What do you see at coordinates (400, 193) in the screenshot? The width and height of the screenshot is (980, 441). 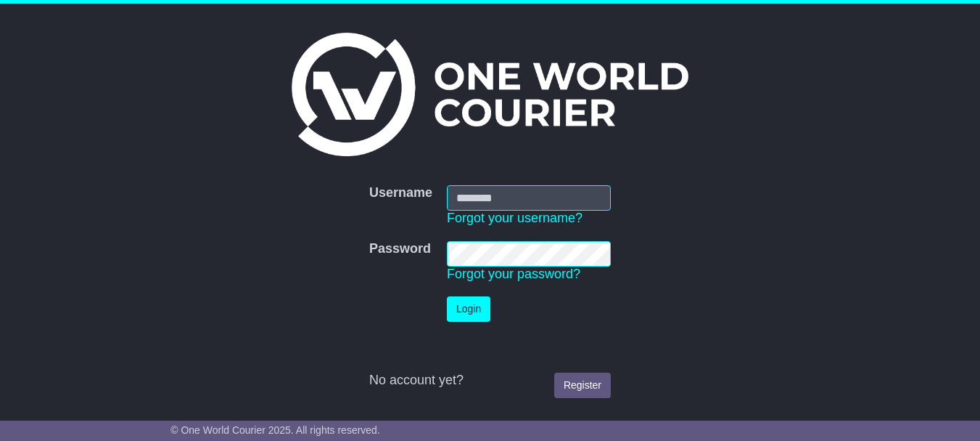 I see `label: Username` at bounding box center [400, 193].